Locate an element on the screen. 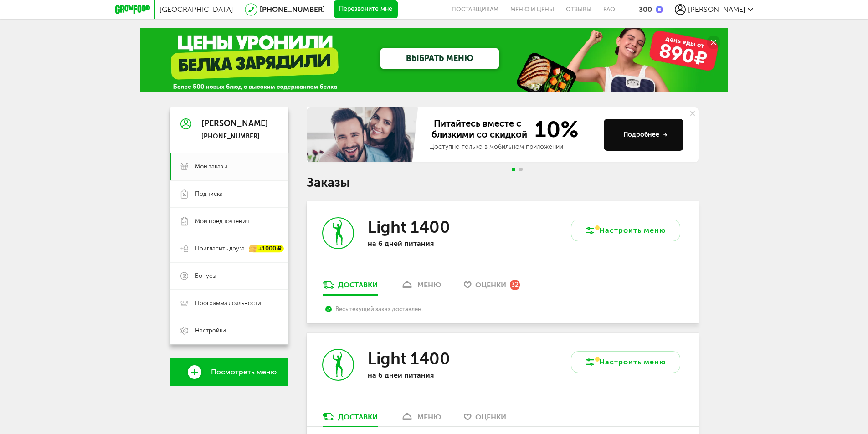  a: Бонусы is located at coordinates (229, 276).